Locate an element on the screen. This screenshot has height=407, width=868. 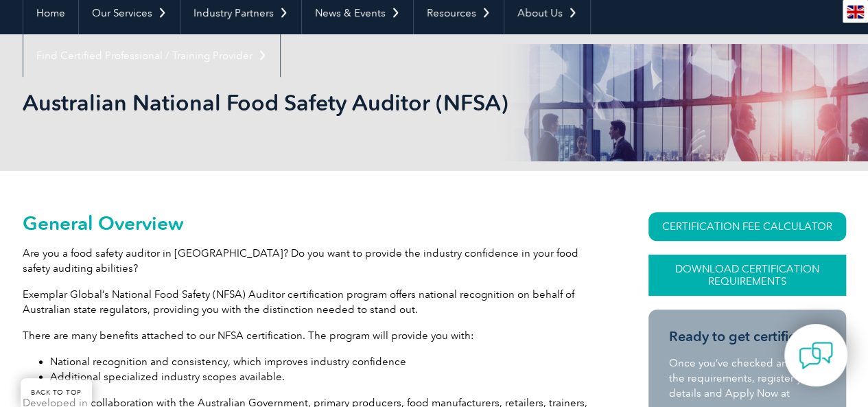
p: Once you’ve checked and met the requirements, register your details and Apply Now at is located at coordinates (748, 377).